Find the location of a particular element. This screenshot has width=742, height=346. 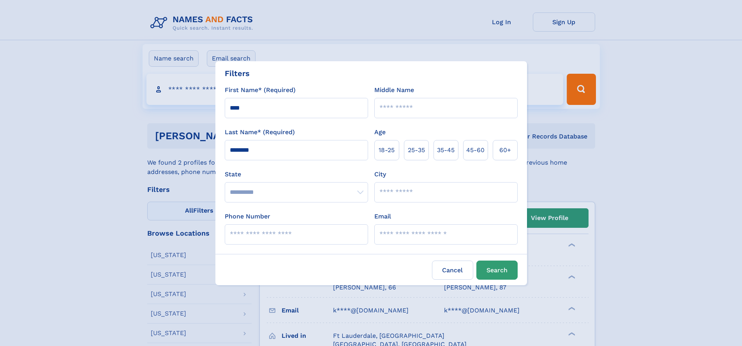

span: 35‑45 is located at coordinates (446, 150).